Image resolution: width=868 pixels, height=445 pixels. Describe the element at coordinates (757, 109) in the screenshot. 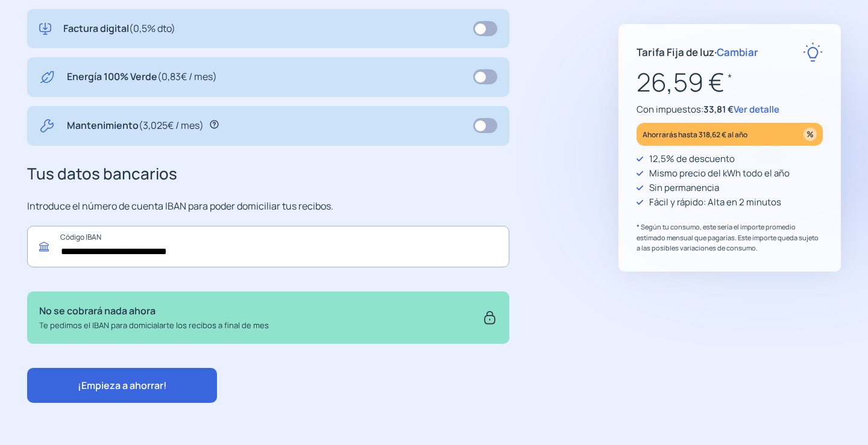

I see `span: Ver detalle` at that location.